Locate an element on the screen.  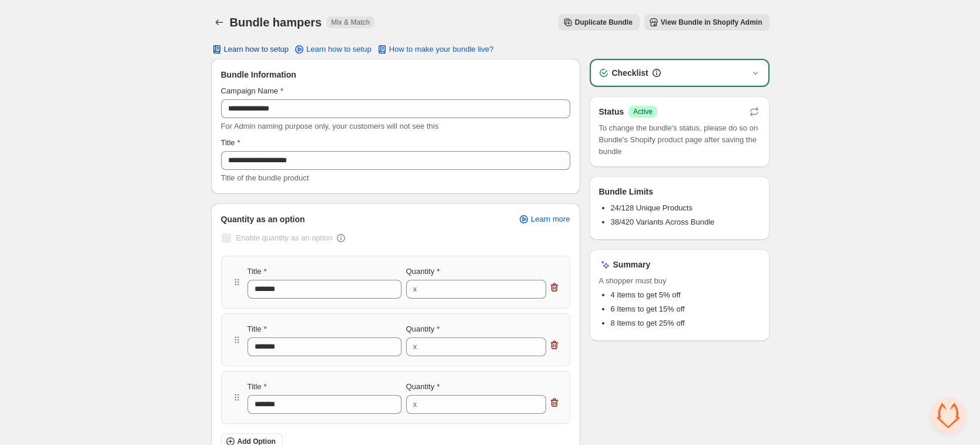
span: Active is located at coordinates (643, 112).